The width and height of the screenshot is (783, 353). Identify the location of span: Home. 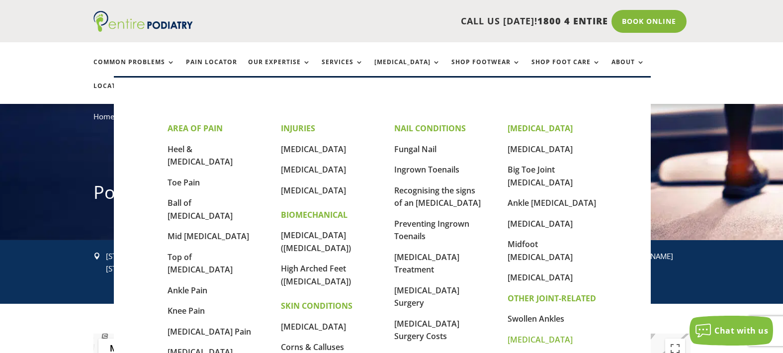
(104, 116).